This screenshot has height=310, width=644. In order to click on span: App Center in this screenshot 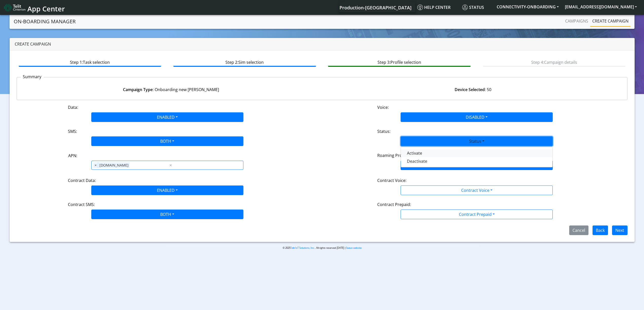, I will do `click(46, 9)`.